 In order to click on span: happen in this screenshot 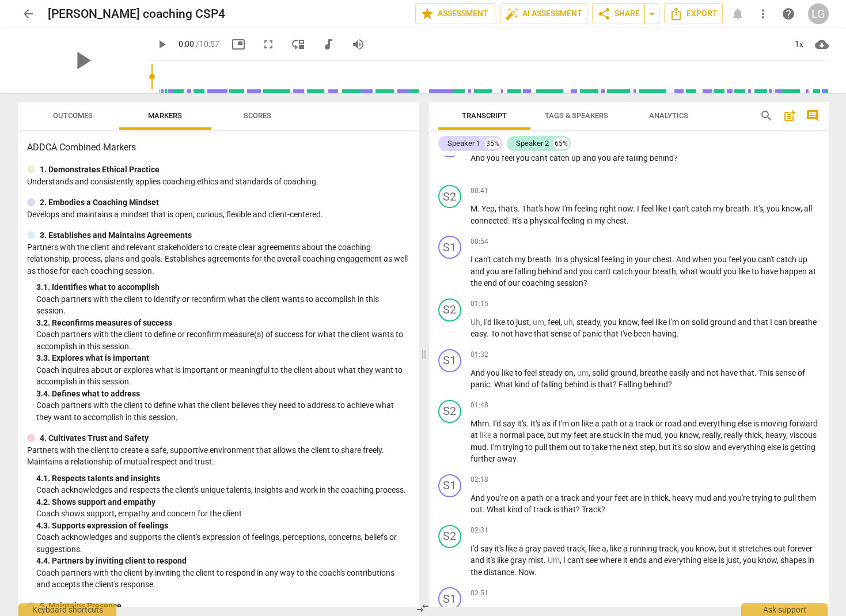, I will do `click(794, 271)`.